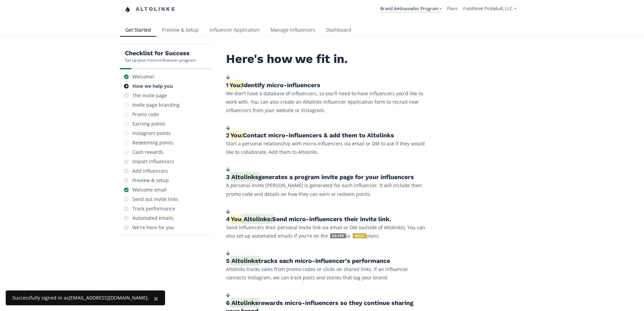 This screenshot has height=311, width=644. I want to click on h5: 5. tracks each micro-influencer's performance, so click(327, 261).